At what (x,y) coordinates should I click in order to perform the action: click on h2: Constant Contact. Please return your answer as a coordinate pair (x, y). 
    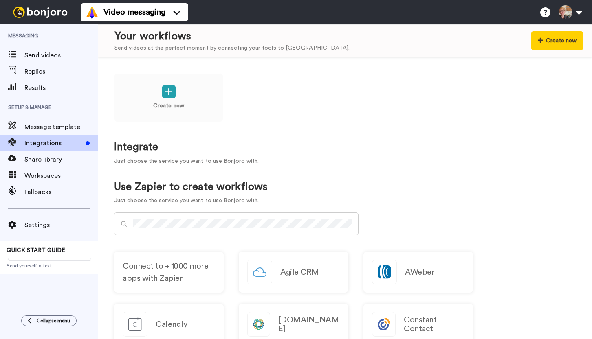
    Looking at the image, I should click on (434, 325).